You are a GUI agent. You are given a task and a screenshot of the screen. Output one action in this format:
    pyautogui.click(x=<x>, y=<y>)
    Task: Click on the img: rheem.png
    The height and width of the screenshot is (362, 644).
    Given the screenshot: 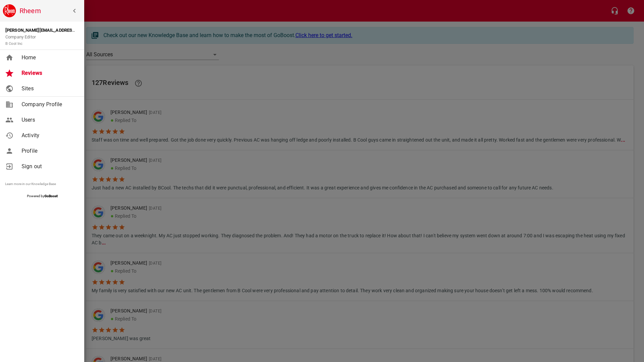 What is the action you would take?
    pyautogui.click(x=9, y=11)
    